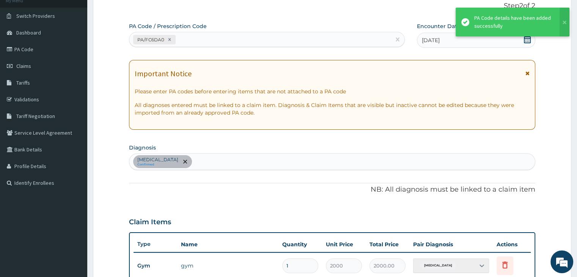 This screenshot has width=577, height=277. What do you see at coordinates (24, 66) in the screenshot?
I see `span: Claims` at bounding box center [24, 66].